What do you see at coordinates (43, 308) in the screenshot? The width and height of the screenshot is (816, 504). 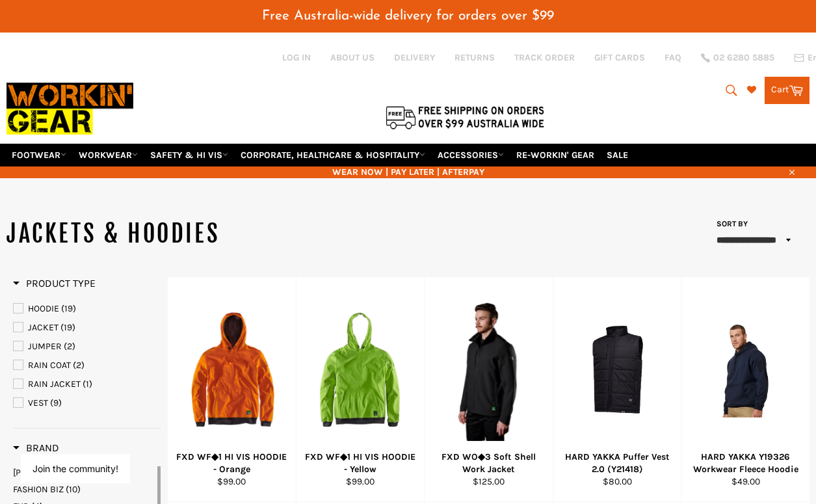 I see `span: HOODIE` at bounding box center [43, 308].